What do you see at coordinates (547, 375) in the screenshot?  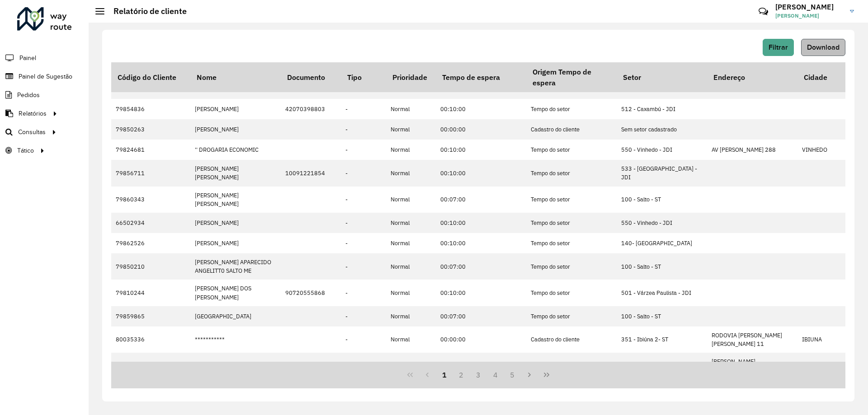 I see `button: Last Page` at bounding box center [547, 375].